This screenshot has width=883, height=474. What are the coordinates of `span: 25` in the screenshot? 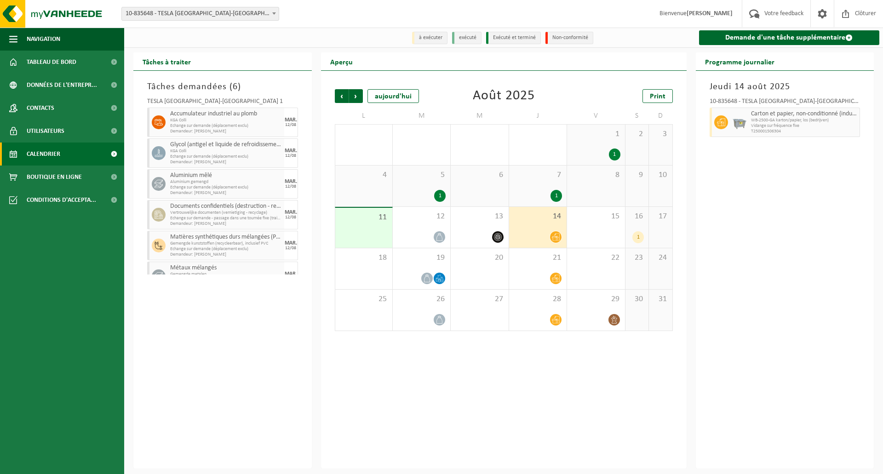 It's located at (364, 300).